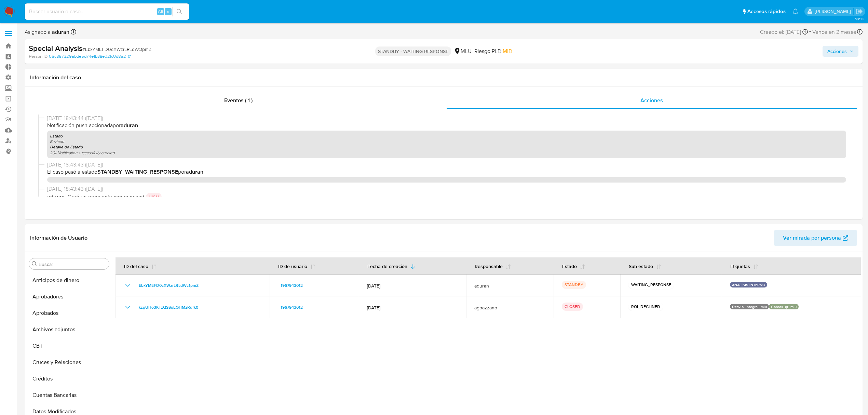  I want to click on span: Vence en 2 meses, so click(834, 32).